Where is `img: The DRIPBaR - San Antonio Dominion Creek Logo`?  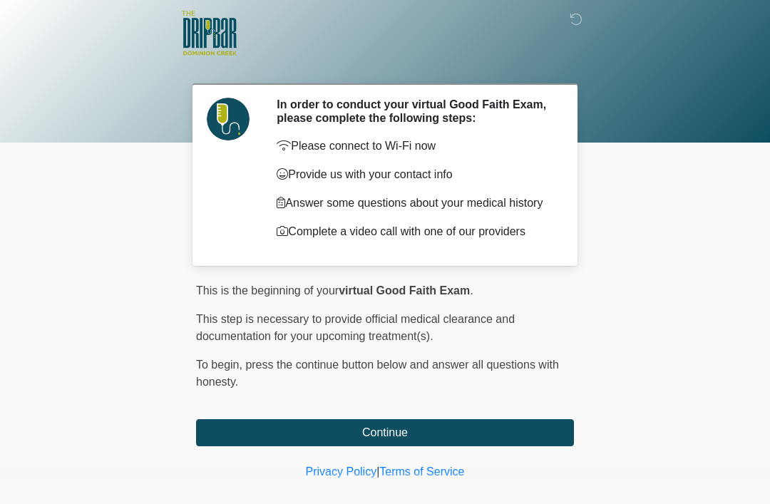
img: The DRIPBaR - San Antonio Dominion Creek Logo is located at coordinates (209, 34).